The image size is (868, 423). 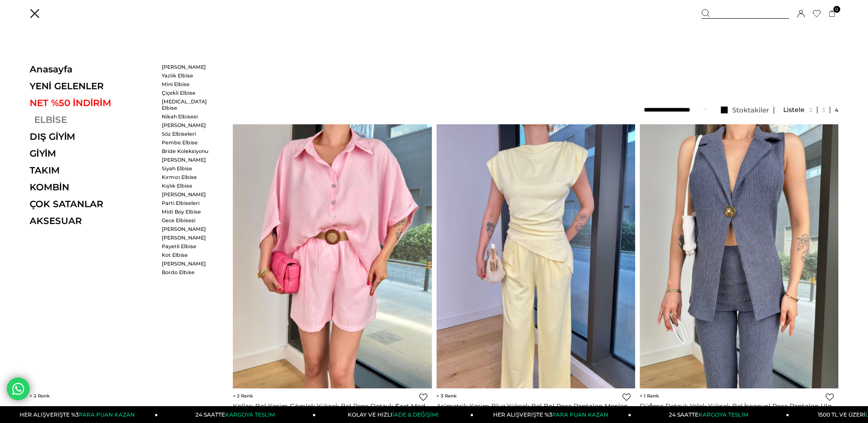 I want to click on img: Asimetrik Kesim Bluz Yüksek Bel Bol Paça Pantolon Menlen Sarı Kadın Takım 25Y500, so click(x=536, y=256).